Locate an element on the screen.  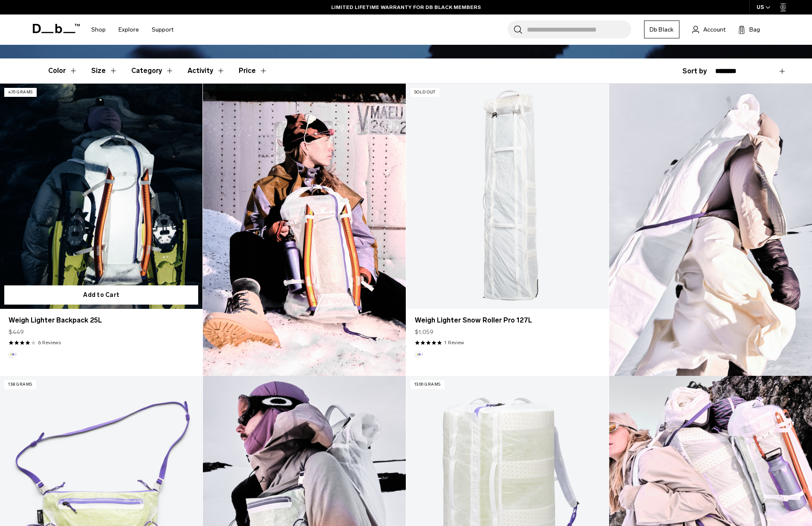
p: 1300 grams is located at coordinates (427, 384).